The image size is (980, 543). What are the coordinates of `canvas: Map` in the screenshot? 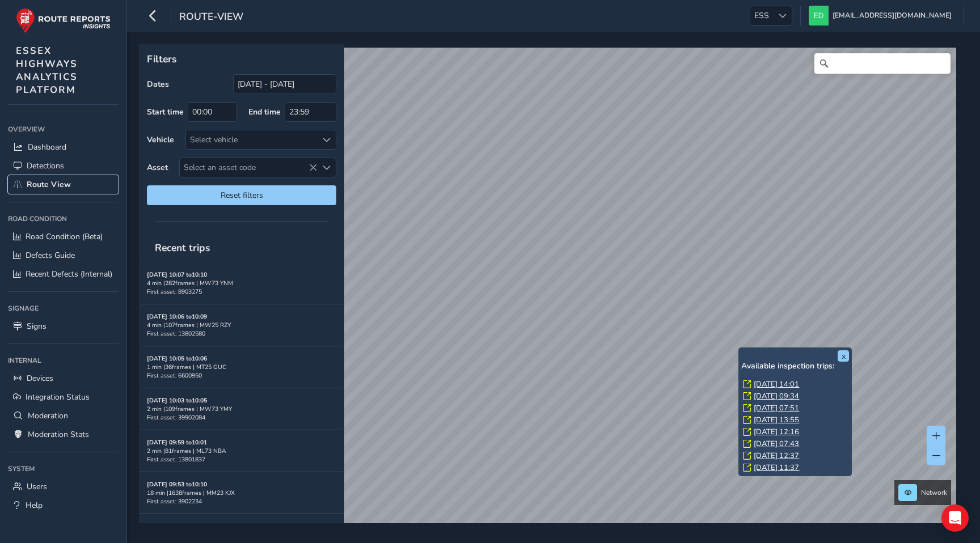 It's located at (549, 292).